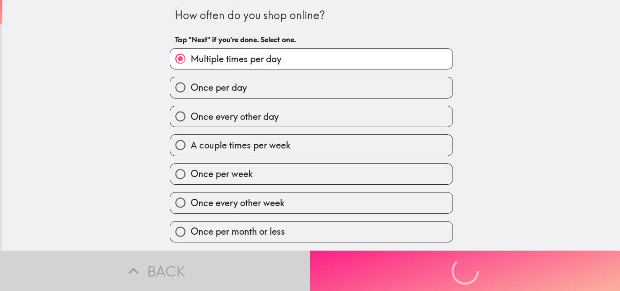  Describe the element at coordinates (311, 59) in the screenshot. I see `button: Multiple times per day` at that location.